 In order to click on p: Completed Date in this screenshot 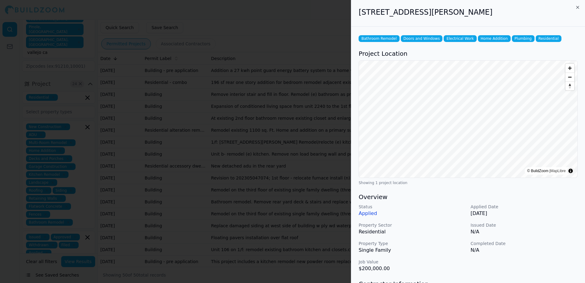, I will do `click(524, 243)`.